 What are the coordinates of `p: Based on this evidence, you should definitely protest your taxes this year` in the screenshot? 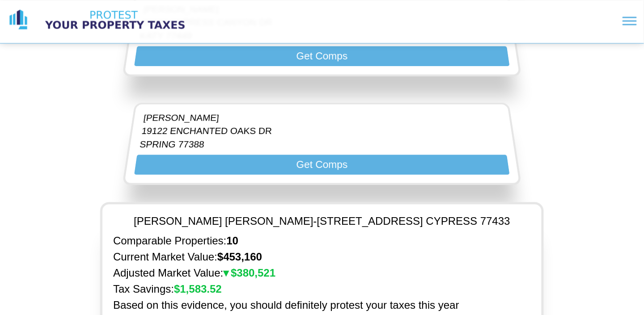 It's located at (322, 305).